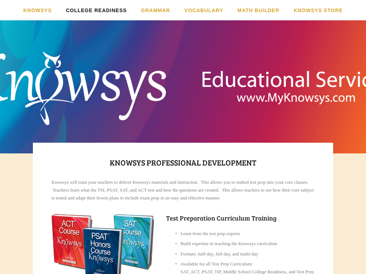  I want to click on h1: Knowsys Professional Development, so click(183, 163).